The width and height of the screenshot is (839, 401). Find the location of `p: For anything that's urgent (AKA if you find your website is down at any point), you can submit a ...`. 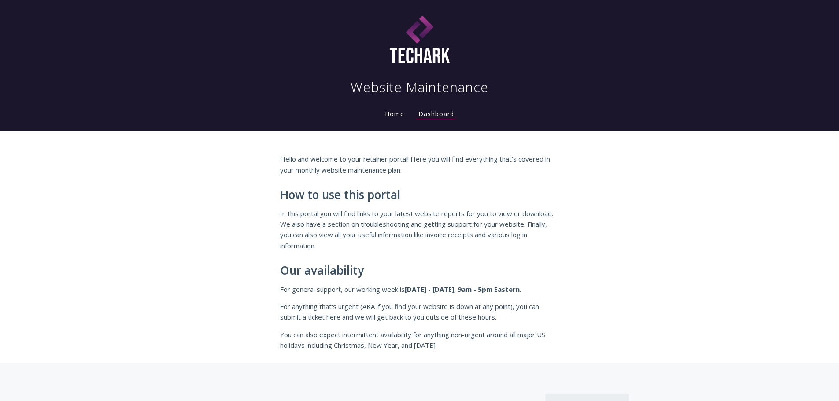

p: For anything that's urgent (AKA if you find your website is down at any point), you can submit a ... is located at coordinates (420, 312).